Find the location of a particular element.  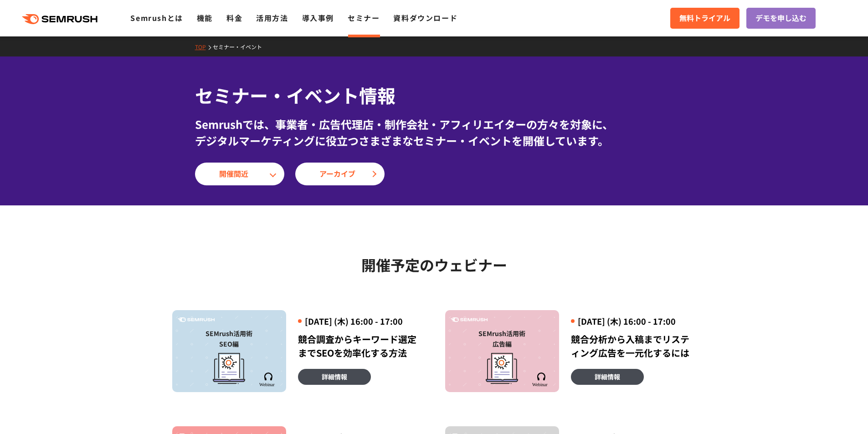

div: 競合分析から入稿までリスティング広告を一元化するには is located at coordinates (633, 346).